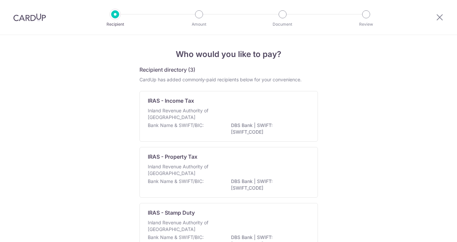 The image size is (457, 242). What do you see at coordinates (282, 24) in the screenshot?
I see `p: Document` at bounding box center [282, 24].